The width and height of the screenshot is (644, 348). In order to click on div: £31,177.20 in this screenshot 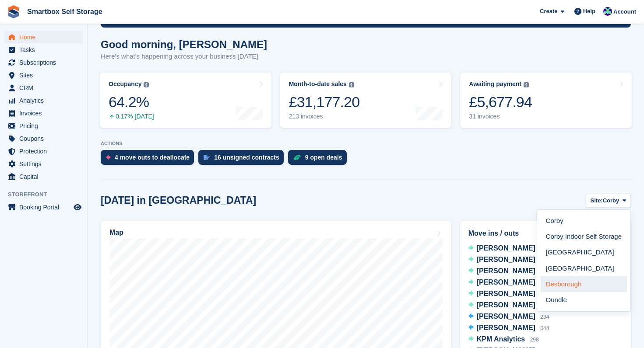, I will do `click(324, 102)`.